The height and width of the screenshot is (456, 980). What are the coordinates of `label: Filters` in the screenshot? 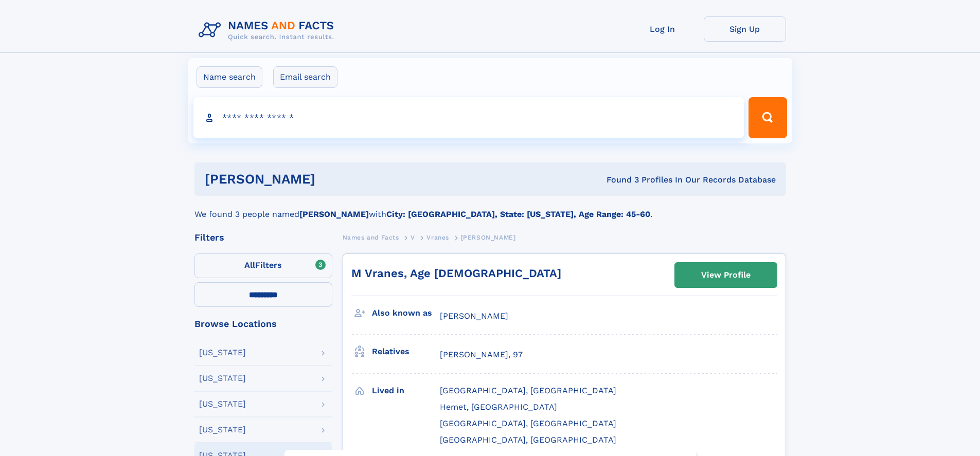 It's located at (263, 266).